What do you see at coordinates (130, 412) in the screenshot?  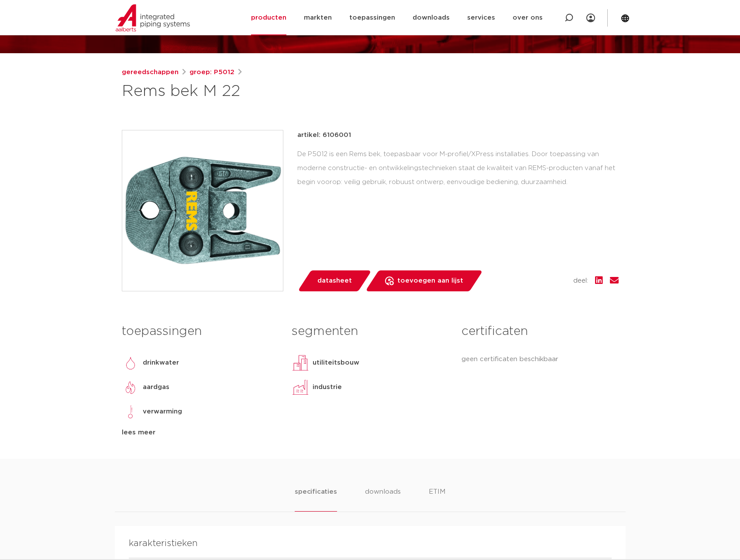 I see `img: verwarming` at bounding box center [130, 412].